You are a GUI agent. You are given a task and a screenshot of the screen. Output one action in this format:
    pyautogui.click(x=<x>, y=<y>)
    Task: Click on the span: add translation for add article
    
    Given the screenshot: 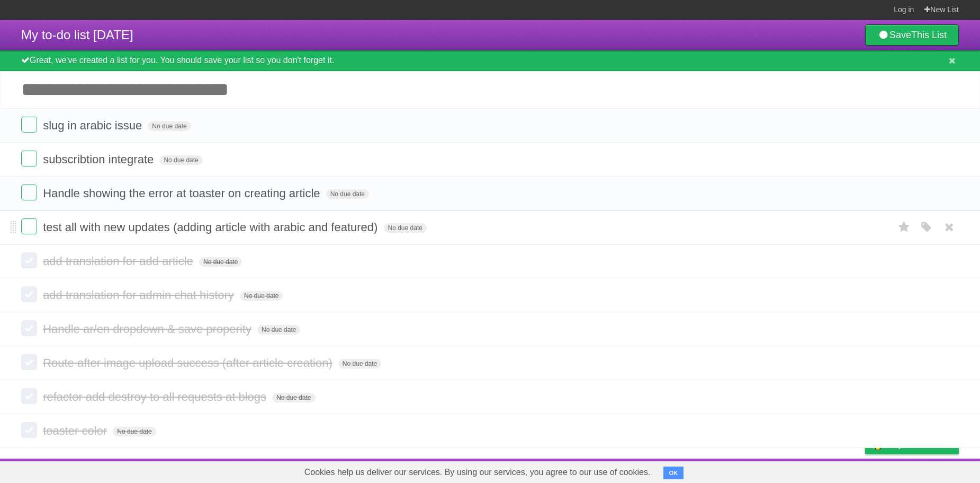 What is the action you would take?
    pyautogui.click(x=120, y=261)
    